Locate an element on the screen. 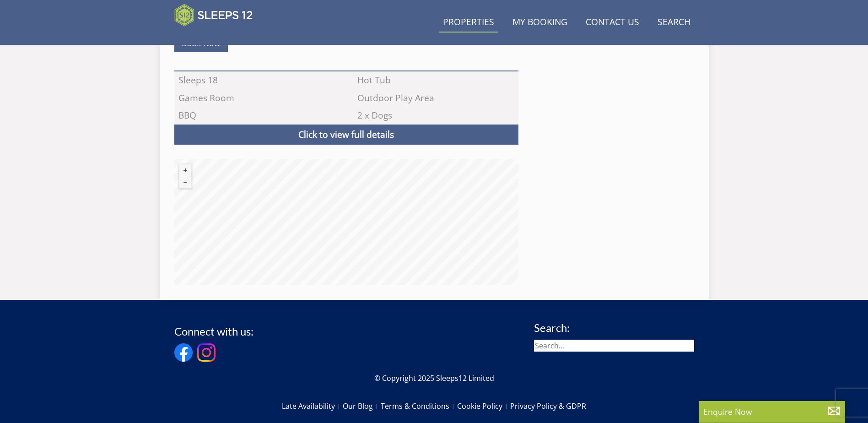 Image resolution: width=868 pixels, height=423 pixels. a: Terms & Conditions is located at coordinates (419, 406).